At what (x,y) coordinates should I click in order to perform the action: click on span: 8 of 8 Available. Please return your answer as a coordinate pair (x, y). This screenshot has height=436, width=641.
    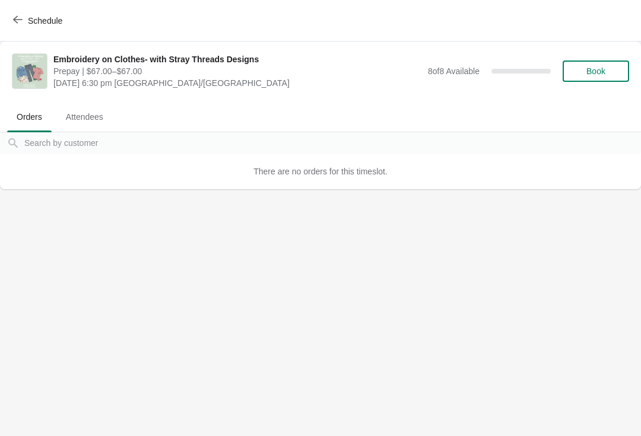
    Looking at the image, I should click on (453, 71).